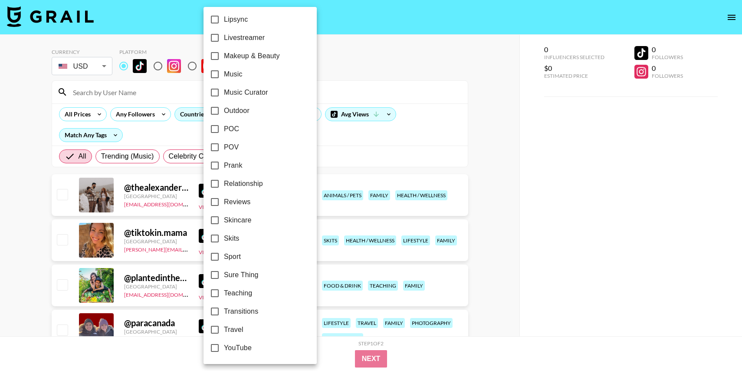 The height and width of the screenshot is (371, 742). I want to click on span: Sure Thing, so click(241, 275).